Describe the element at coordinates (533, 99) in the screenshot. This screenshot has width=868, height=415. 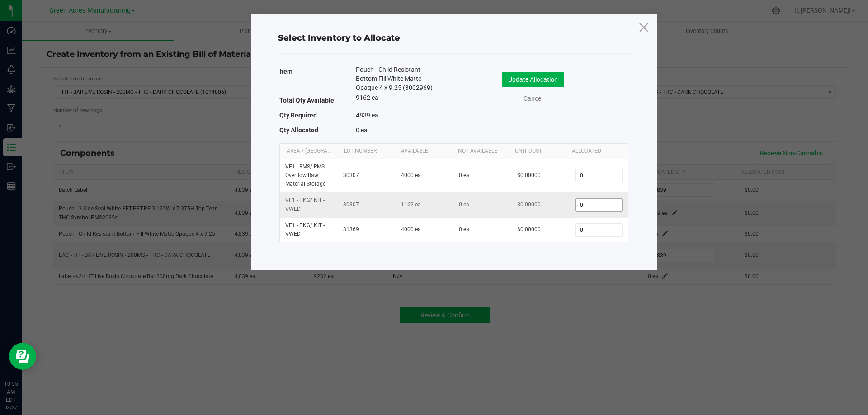
I see `a: Cancel` at that location.